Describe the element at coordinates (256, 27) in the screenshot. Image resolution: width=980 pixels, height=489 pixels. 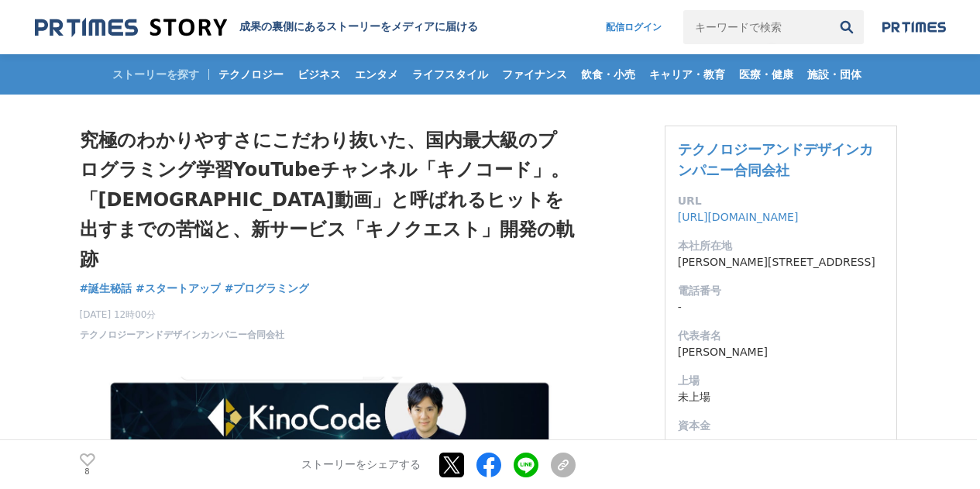
I see `a: 成果の裏側にあるストーリーをメディアに届ける 成果の裏側にあるストーリーをメディアに届ける` at that location.